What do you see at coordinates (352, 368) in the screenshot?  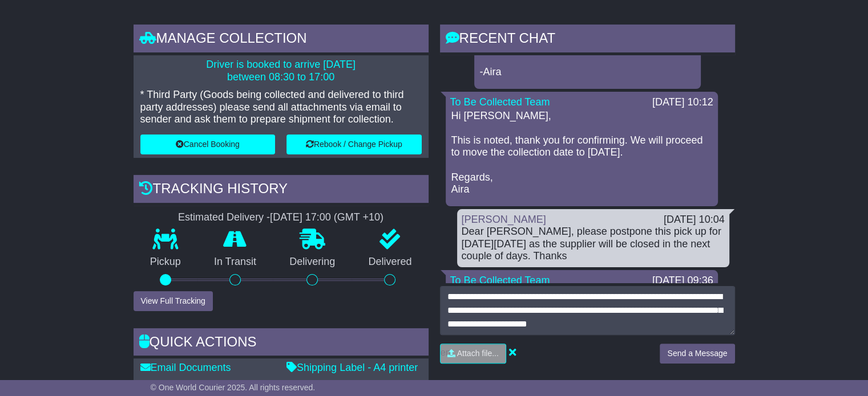 I see `a: Shipping Label - A4 printer` at bounding box center [352, 368].